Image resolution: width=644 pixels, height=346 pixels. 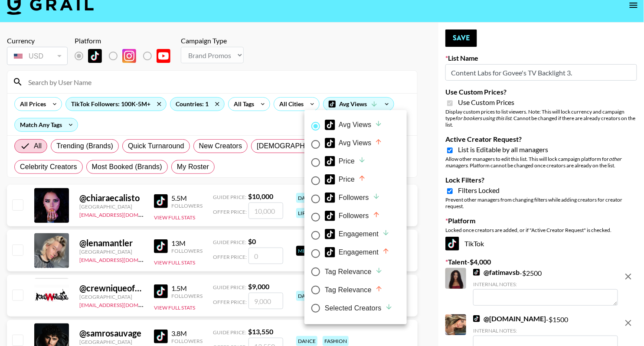 What do you see at coordinates (359, 308) in the screenshot?
I see `div: Selected Creators` at bounding box center [359, 308].